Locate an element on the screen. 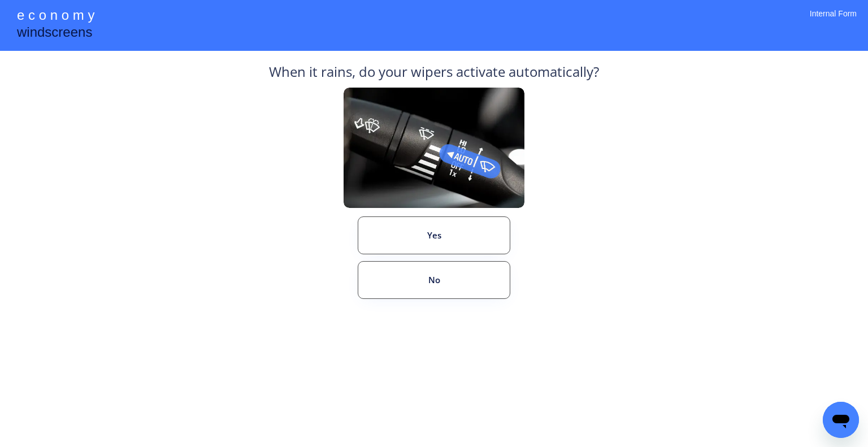  button: Yes is located at coordinates (434, 235).